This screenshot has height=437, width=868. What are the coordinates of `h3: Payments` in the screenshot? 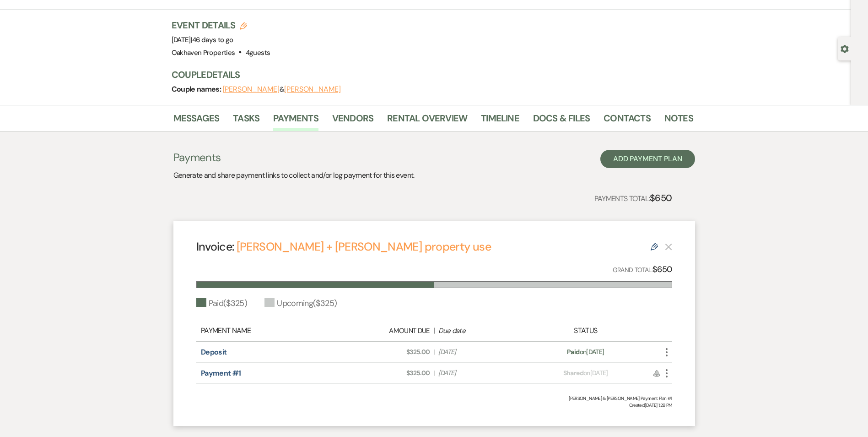 It's located at (294, 158).